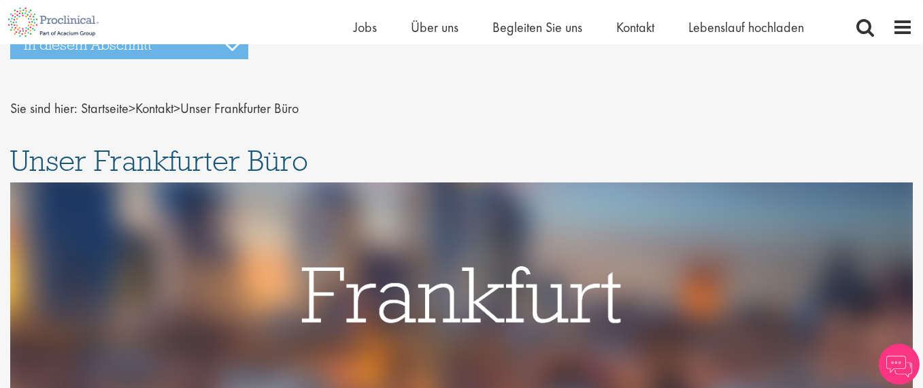  I want to click on a: Lebenslauf hochladen, so click(746, 27).